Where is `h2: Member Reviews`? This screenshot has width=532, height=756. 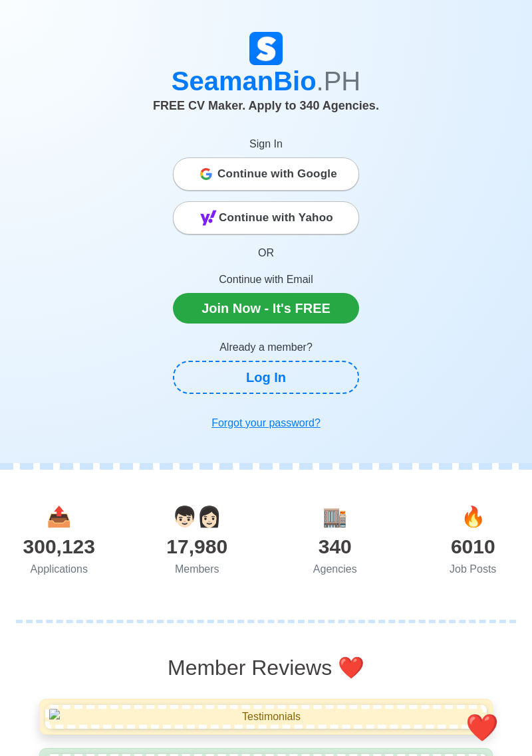 h2: Member Reviews is located at coordinates (266, 668).